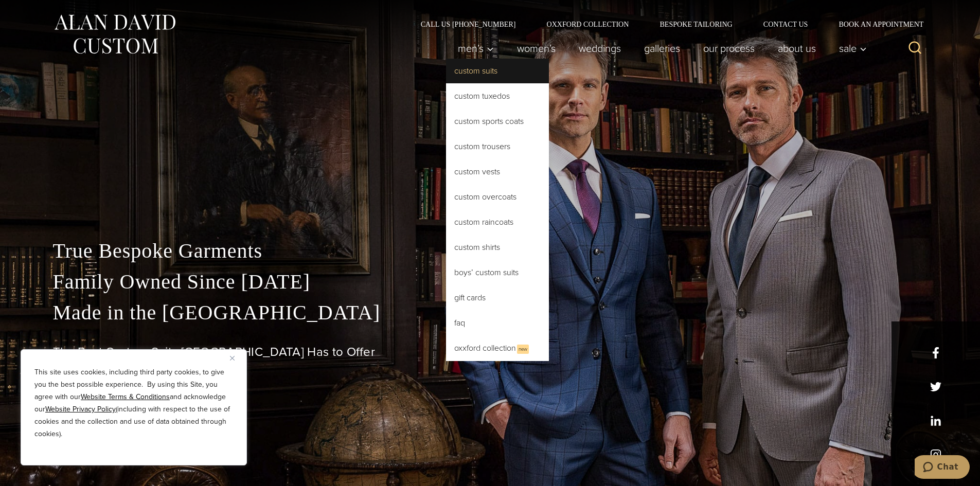 The image size is (980, 486). Describe the element at coordinates (125, 396) in the screenshot. I see `u: Website Terms & Conditions` at that location.